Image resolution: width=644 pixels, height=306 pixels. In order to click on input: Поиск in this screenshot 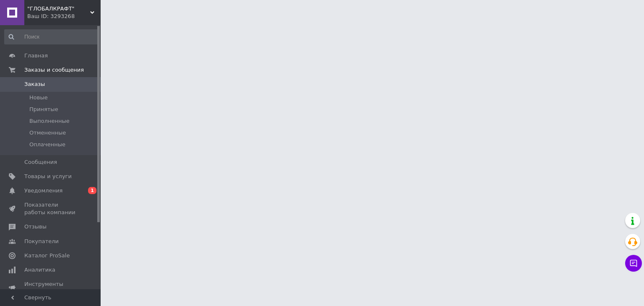, I will do `click(51, 37)`.